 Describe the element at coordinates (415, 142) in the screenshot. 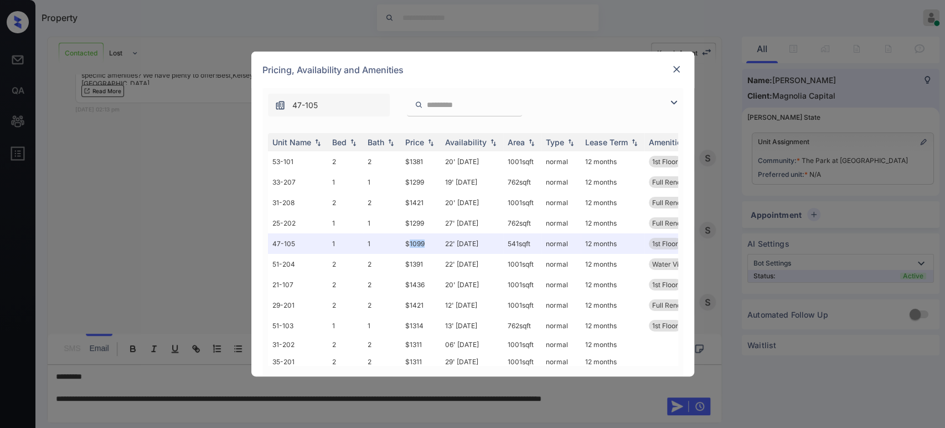

I see `div: Price` at that location.